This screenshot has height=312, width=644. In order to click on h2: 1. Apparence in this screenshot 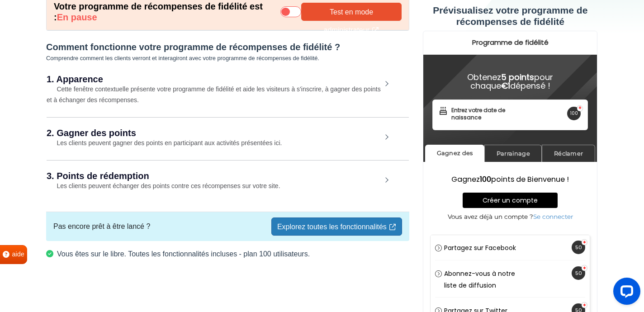, I will do `click(214, 79)`.